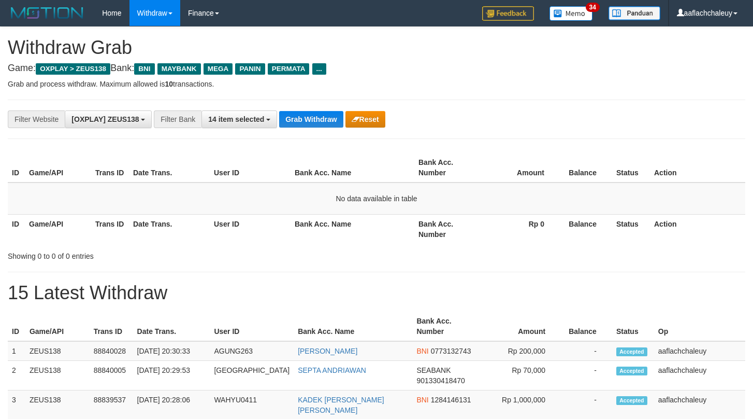 Image resolution: width=753 pixels, height=419 pixels. Describe the element at coordinates (377, 48) in the screenshot. I see `h1: Withdraw Grab` at that location.